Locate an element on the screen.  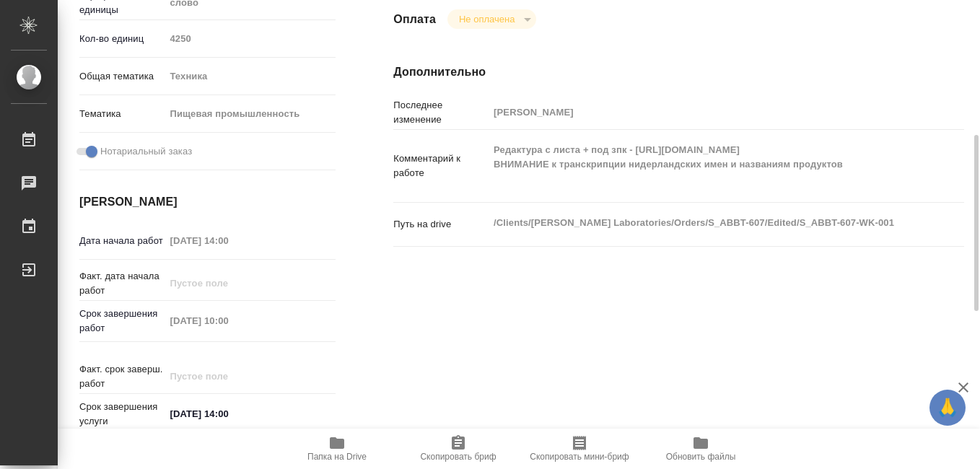
p: Комментарий к работе is located at coordinates (441, 166).